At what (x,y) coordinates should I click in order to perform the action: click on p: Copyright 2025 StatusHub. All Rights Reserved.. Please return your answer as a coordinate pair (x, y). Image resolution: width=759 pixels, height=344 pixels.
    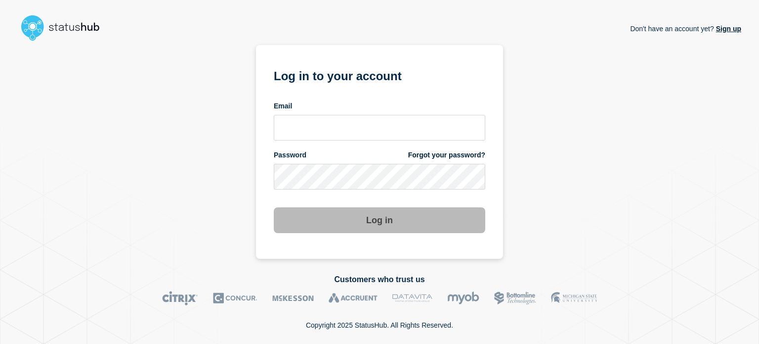
    Looking at the image, I should click on (380, 325).